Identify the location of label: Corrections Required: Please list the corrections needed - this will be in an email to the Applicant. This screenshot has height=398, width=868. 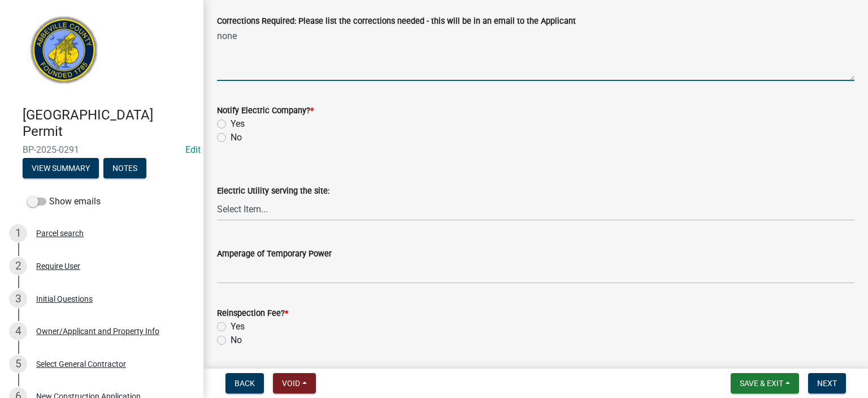
(397, 22).